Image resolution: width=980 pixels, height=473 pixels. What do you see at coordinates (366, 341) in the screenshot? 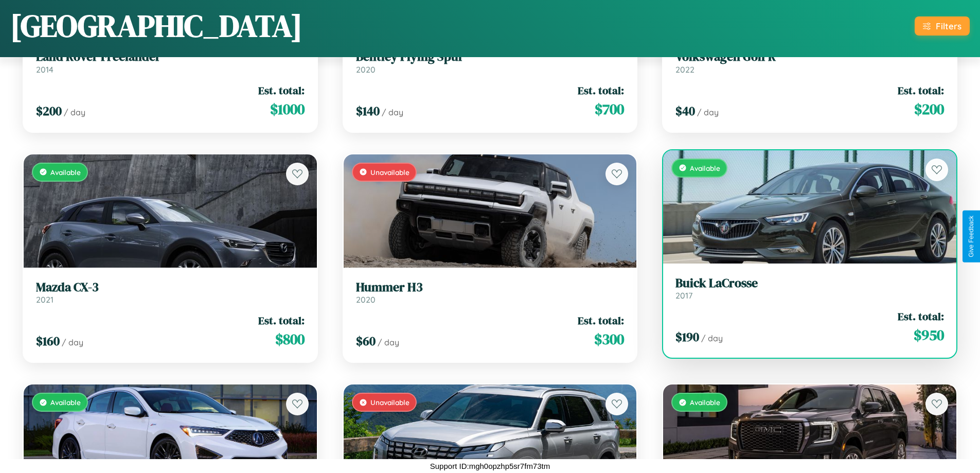
I see `span: $ 60` at bounding box center [366, 341].